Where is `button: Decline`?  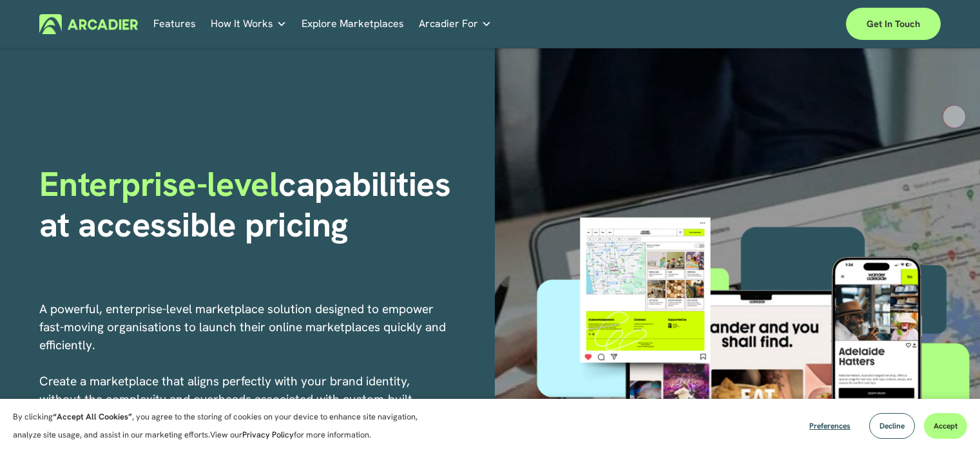
button: Decline is located at coordinates (892, 426).